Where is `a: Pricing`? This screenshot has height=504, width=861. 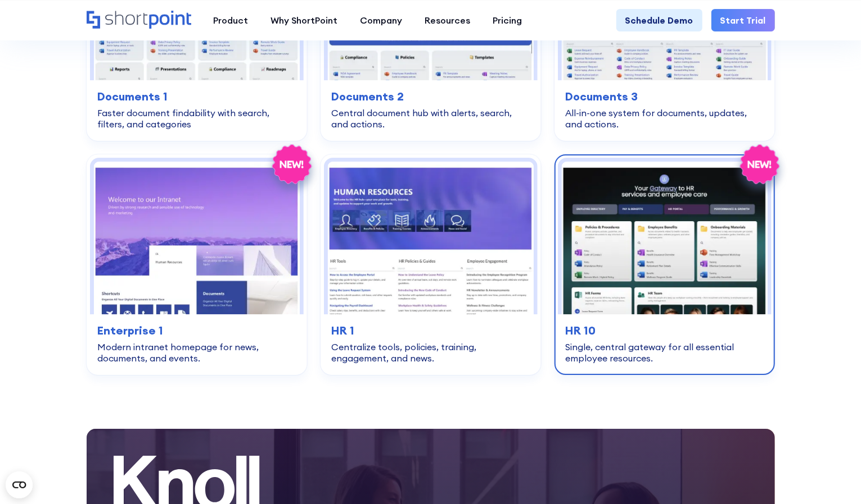 a: Pricing is located at coordinates (508, 20).